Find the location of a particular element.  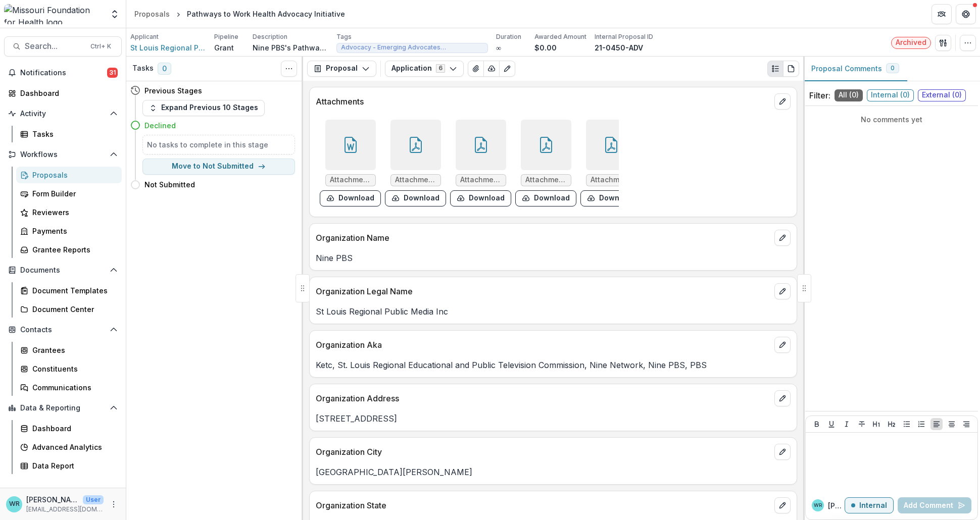

div: Attachments/5627/2020Audit.pdfdownload-form-response is located at coordinates (481, 163).